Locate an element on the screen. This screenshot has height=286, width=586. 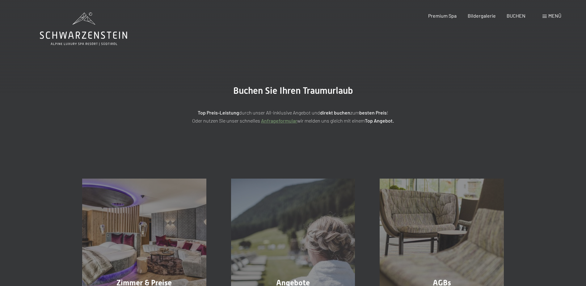
a: Anfrageformular is located at coordinates (279, 120).